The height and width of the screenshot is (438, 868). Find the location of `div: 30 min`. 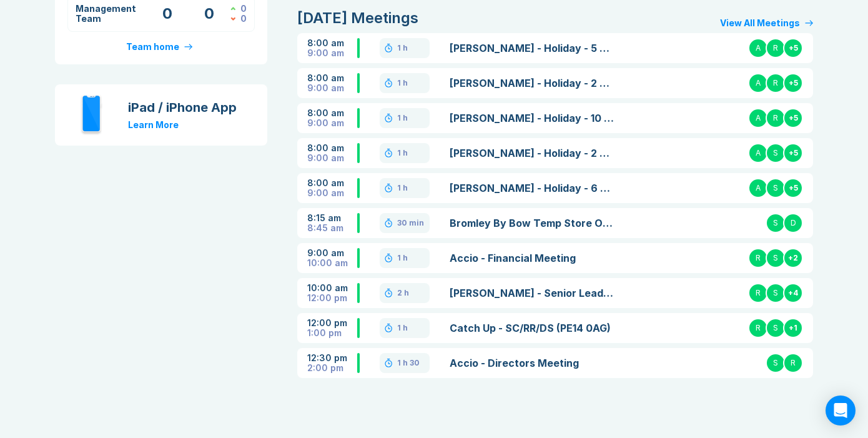

div: 30 min is located at coordinates (410, 223).